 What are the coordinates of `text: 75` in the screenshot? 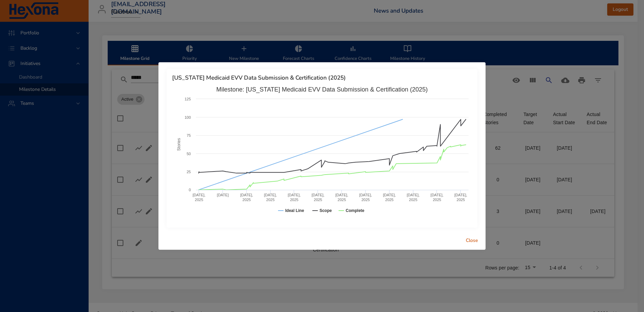 It's located at (189, 136).